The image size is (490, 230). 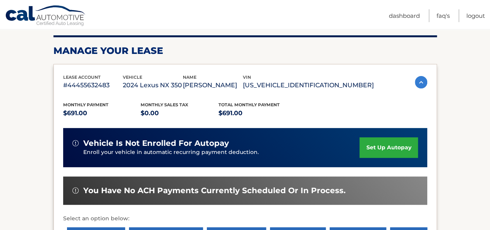 I want to click on span: Monthly Payment, so click(x=86, y=105).